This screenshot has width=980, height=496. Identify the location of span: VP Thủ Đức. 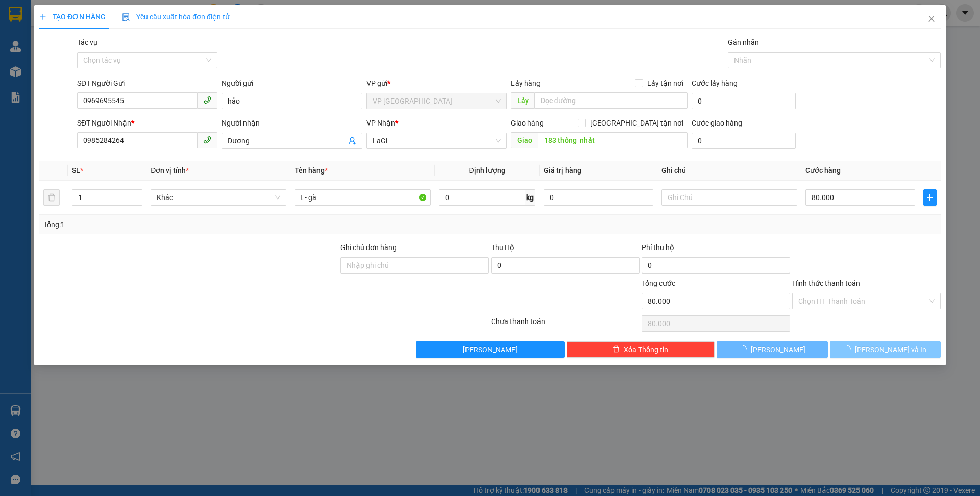
(436, 101).